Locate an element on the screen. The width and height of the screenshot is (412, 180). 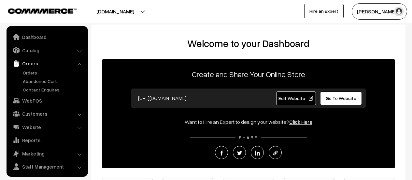
span: SHARE is located at coordinates (248, 137).